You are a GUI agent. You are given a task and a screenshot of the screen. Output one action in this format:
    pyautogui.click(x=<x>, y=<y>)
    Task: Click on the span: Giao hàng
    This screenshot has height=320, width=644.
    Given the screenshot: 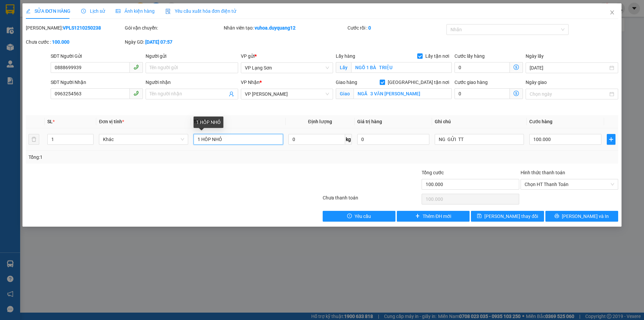 What is the action you would take?
    pyautogui.click(x=346, y=82)
    